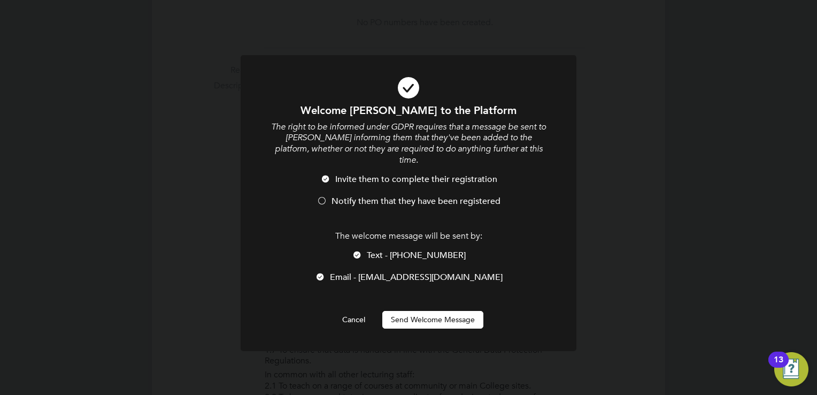 This screenshot has height=395, width=817. What do you see at coordinates (409, 236) in the screenshot?
I see `p: The welcome message will be sent by:` at bounding box center [409, 236].